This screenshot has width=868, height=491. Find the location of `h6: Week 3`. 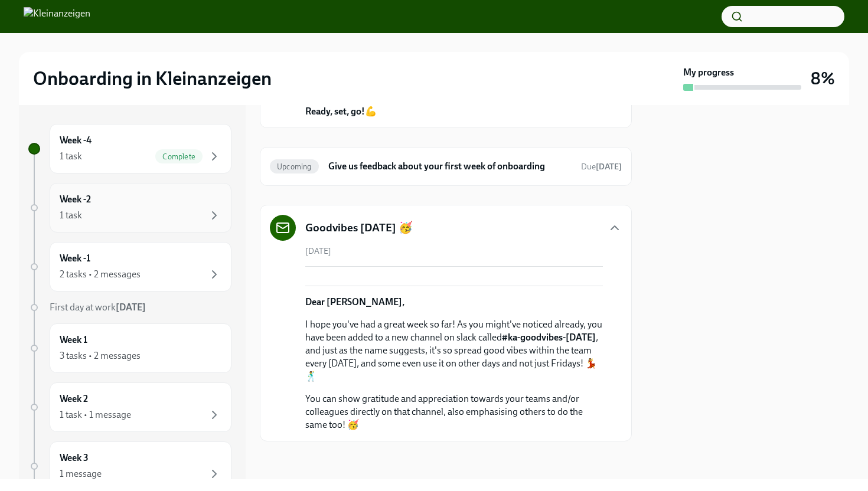

h6: Week 3 is located at coordinates (74, 458).